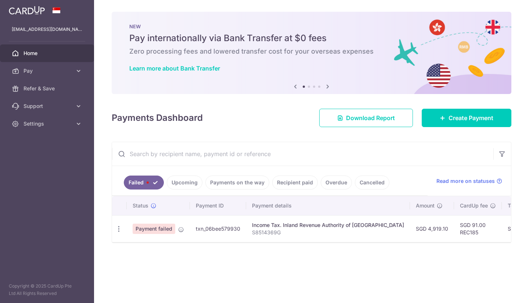 The width and height of the screenshot is (529, 303). Describe the element at coordinates (48, 89) in the screenshot. I see `span: Refer & Save` at that location.